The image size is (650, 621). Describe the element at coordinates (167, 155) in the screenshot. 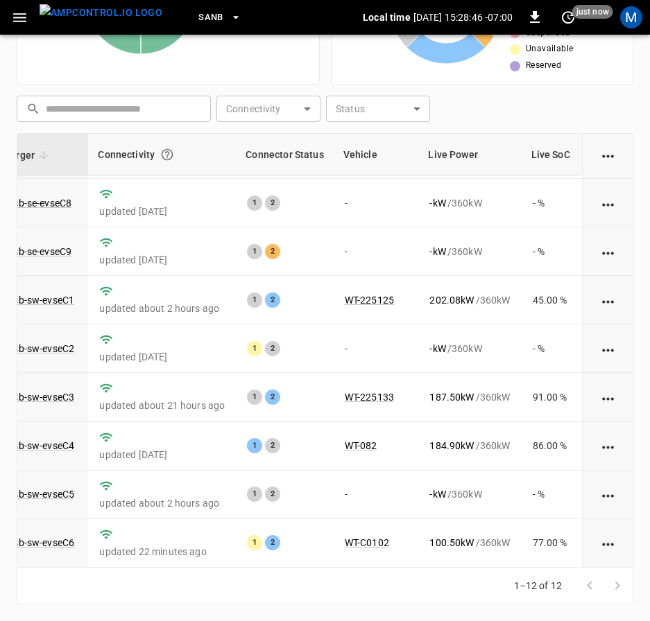

I see `button: Connection between the charger and our software.` at that location.